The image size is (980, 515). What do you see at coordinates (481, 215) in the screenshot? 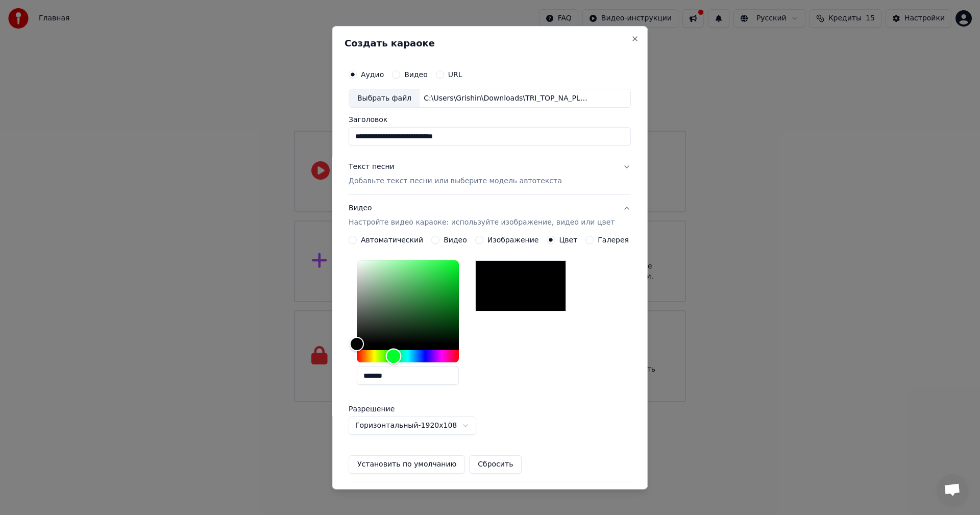
I see `div: Видео` at bounding box center [481, 215].